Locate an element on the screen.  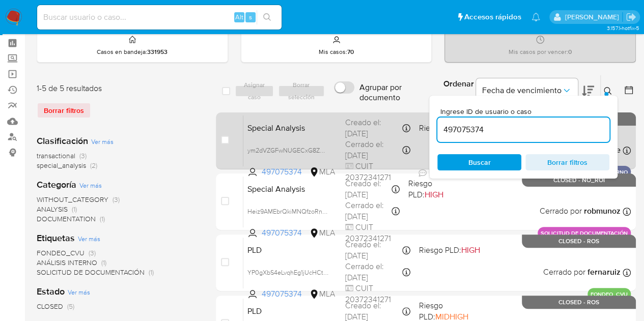
span: Alt is located at coordinates (239, 17).